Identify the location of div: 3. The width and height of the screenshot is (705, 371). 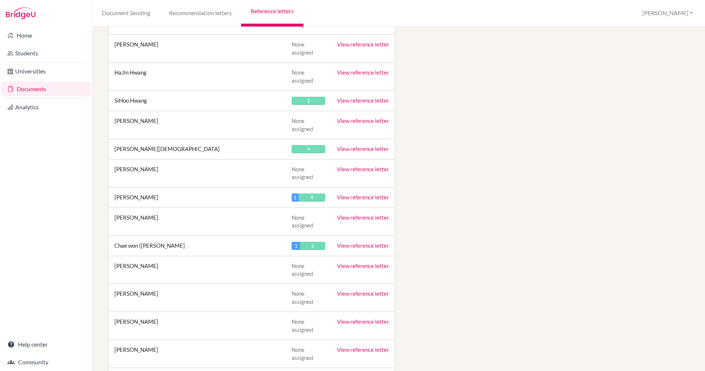
(313, 246).